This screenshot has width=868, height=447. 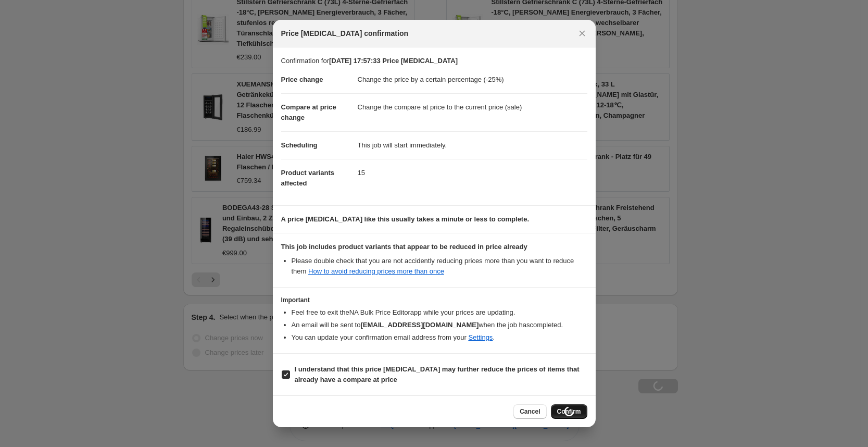 What do you see at coordinates (472, 107) in the screenshot?
I see `dd: Change the compare at price to the current price (sale)` at bounding box center [472, 107].